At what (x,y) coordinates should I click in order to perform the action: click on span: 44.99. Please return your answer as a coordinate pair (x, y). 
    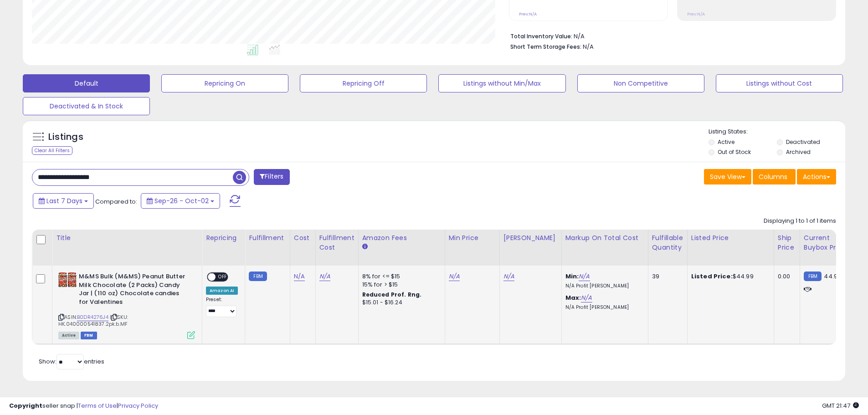
    Looking at the image, I should click on (832, 276).